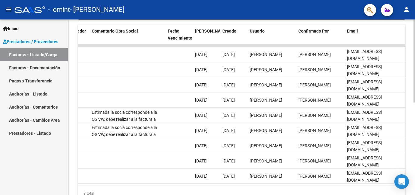  I want to click on span: Email, so click(352, 31).